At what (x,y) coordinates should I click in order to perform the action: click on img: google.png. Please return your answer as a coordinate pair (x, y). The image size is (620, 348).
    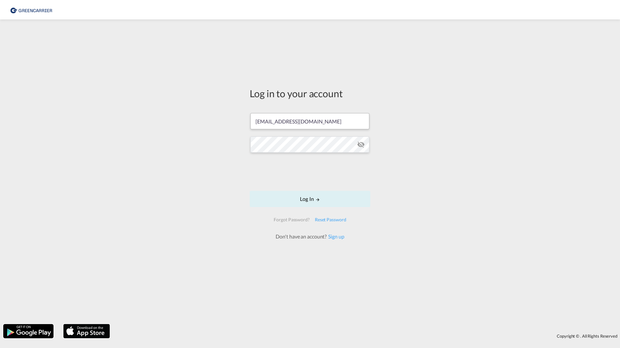
    Looking at the image, I should click on (28, 331).